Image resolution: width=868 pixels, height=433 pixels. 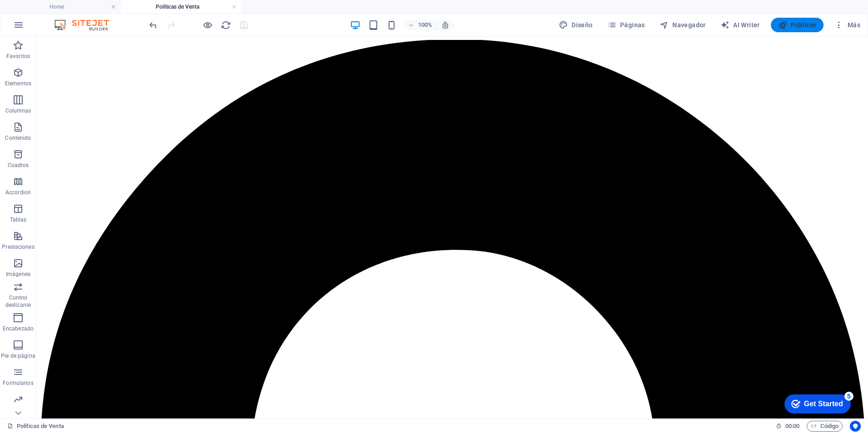 What do you see at coordinates (18, 220) in the screenshot?
I see `p: Tablas` at bounding box center [18, 220].